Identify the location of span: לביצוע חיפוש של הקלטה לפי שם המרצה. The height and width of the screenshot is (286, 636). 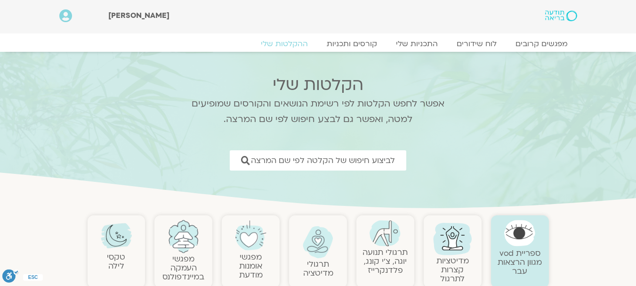
(323, 160).